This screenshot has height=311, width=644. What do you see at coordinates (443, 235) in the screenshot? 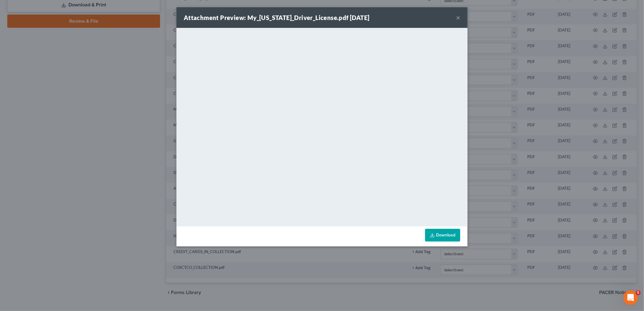
I see `a: Download` at bounding box center [443, 235].